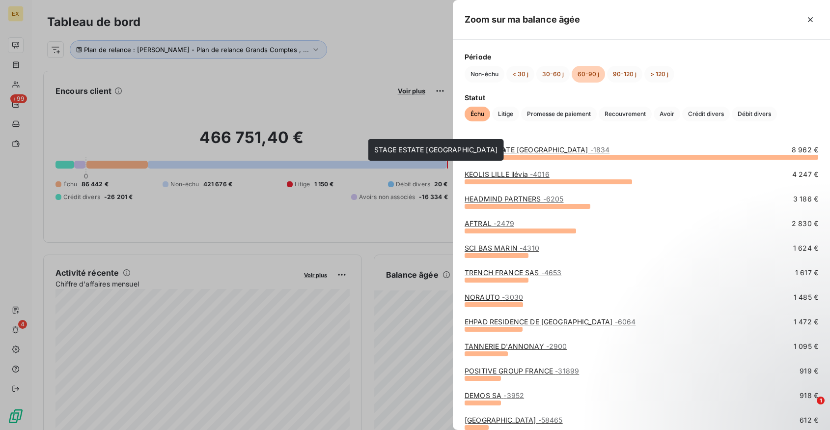 The height and width of the screenshot is (430, 830). I want to click on h5: Zoom sur ma balance âgée, so click(523, 20).